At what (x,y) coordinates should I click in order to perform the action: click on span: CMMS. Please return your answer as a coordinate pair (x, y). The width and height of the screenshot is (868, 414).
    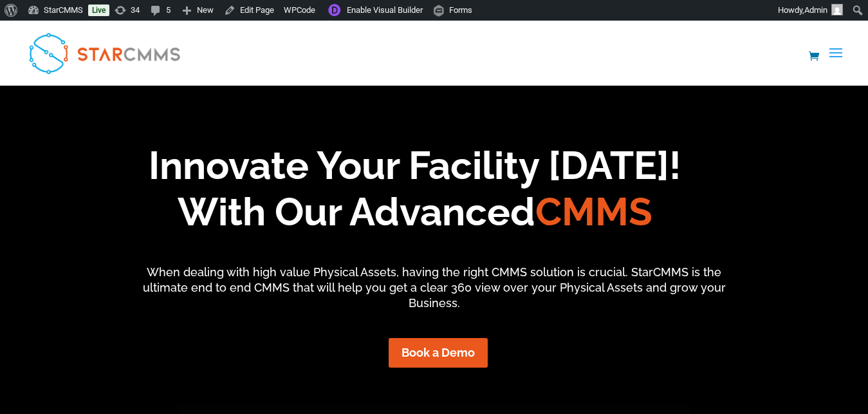
    Looking at the image, I should click on (594, 212).